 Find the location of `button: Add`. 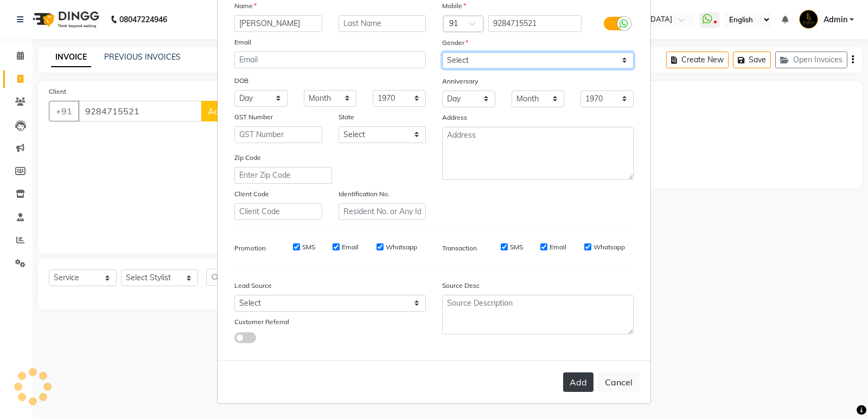

button: Add is located at coordinates (578, 382).